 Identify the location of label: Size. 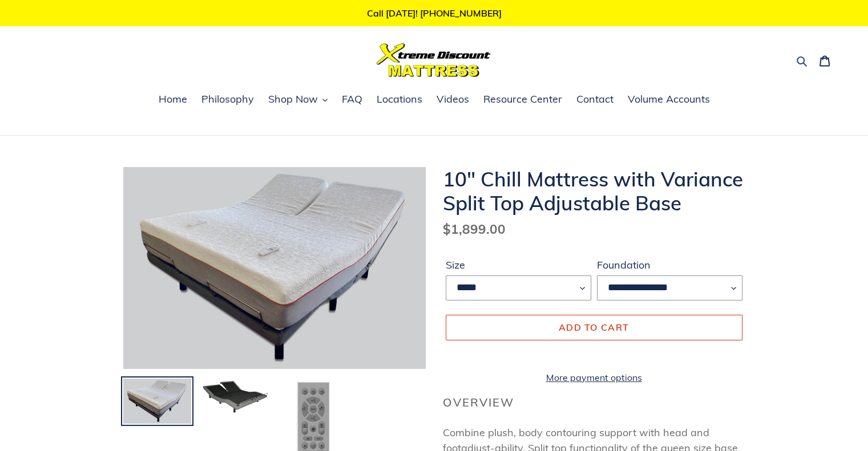
(518, 265).